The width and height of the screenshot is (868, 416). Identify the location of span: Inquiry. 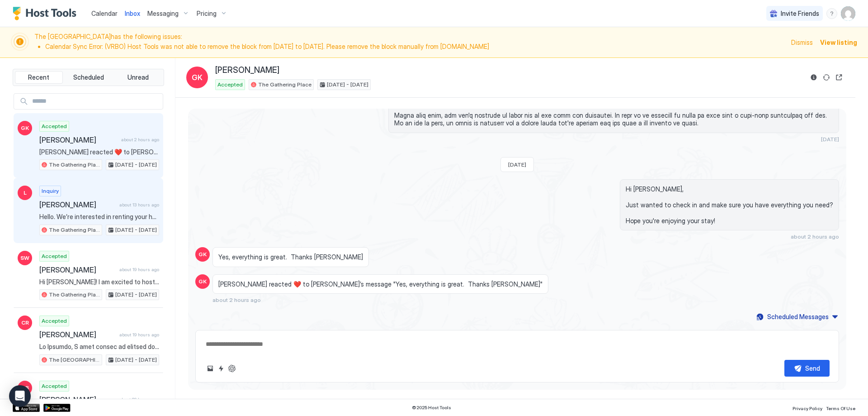
(50, 191).